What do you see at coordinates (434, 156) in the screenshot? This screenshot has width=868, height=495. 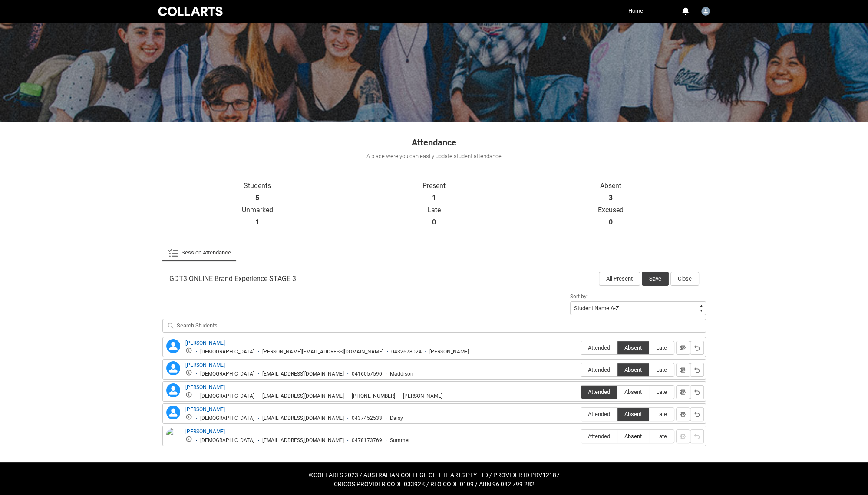 I see `div: A place were you can easily update student attendance` at bounding box center [434, 156].